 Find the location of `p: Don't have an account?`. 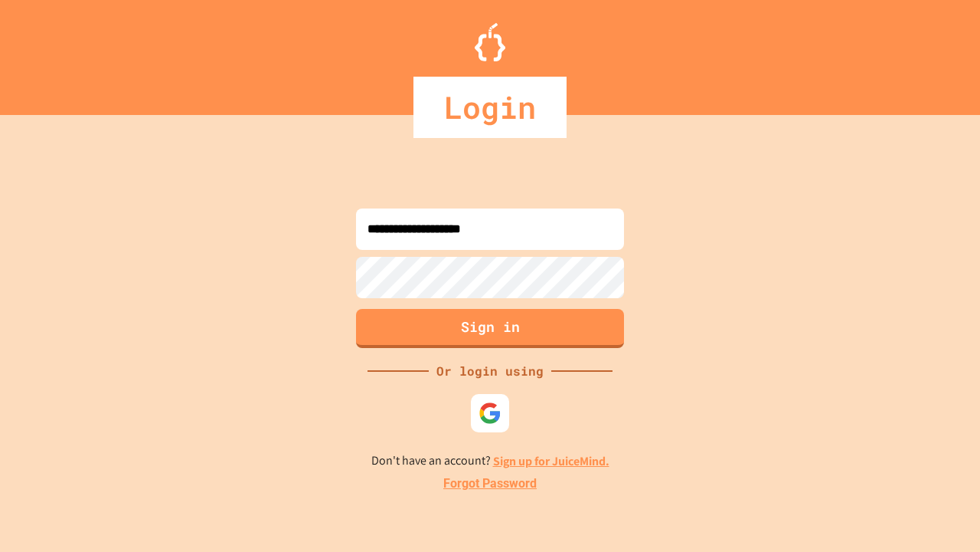

p: Don't have an account? is located at coordinates (490, 460).